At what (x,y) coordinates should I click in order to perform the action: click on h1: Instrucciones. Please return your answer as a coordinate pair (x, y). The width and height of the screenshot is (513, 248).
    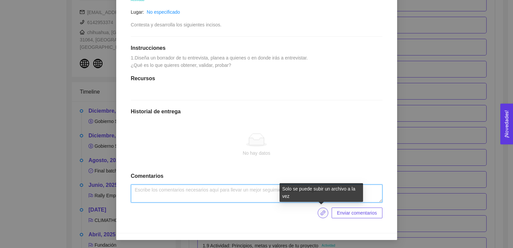
    Looking at the image, I should click on (256, 48).